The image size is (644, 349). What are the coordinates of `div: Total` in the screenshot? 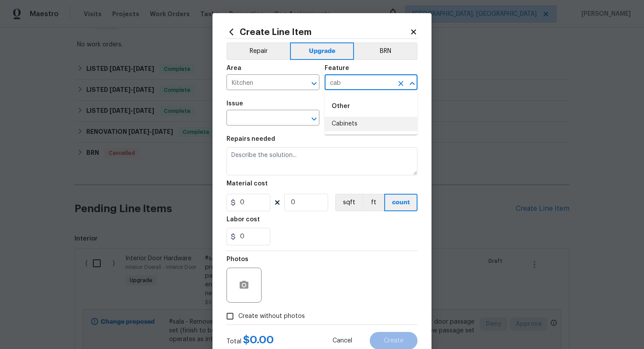 It's located at (250, 341).